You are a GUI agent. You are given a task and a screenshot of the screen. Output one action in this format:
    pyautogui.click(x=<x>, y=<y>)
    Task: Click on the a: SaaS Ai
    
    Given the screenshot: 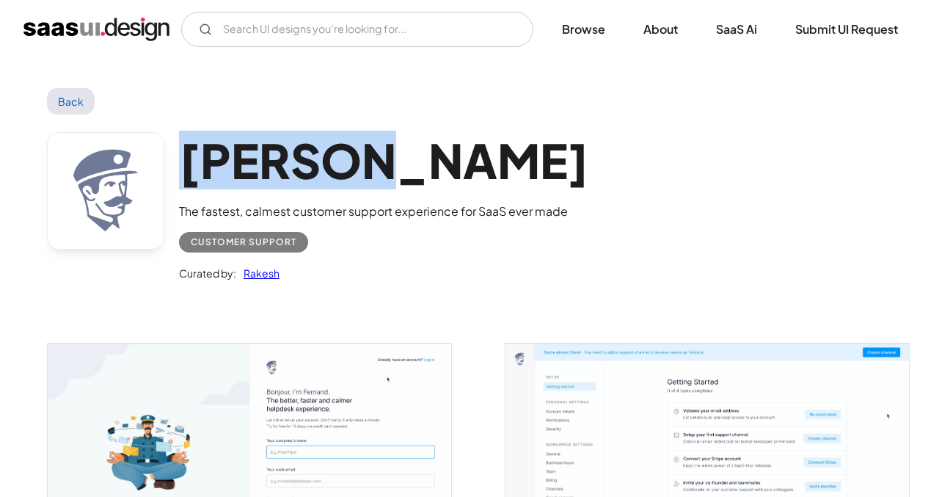 What is the action you would take?
    pyautogui.click(x=737, y=29)
    